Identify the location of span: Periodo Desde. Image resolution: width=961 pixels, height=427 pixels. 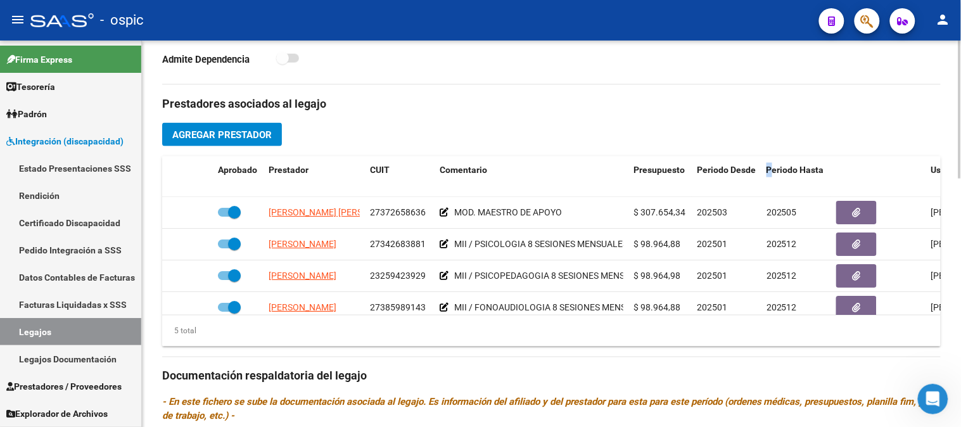
(726, 170).